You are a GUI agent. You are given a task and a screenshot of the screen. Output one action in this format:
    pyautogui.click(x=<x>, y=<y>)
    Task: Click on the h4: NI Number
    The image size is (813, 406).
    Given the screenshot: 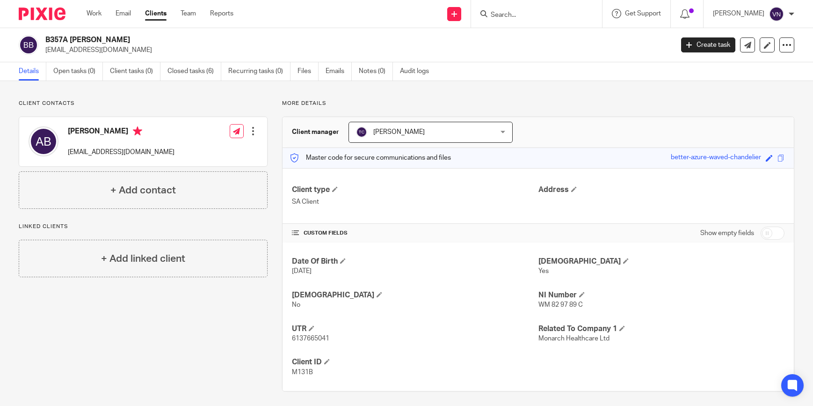 What is the action you would take?
    pyautogui.click(x=662, y=295)
    